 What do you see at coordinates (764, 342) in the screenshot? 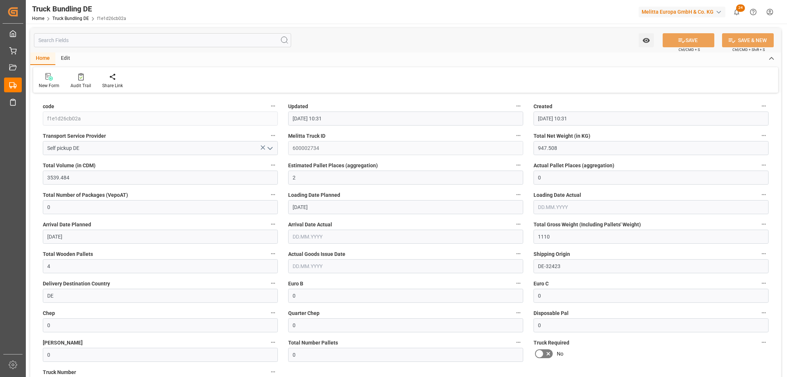
I see `button: Truck Required` at bounding box center [764, 342].